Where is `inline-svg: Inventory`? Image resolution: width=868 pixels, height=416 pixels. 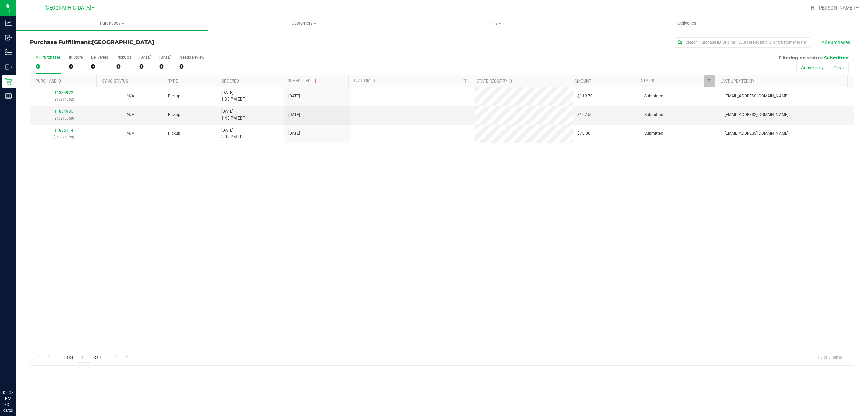
inline-svg: Inventory is located at coordinates (9, 52).